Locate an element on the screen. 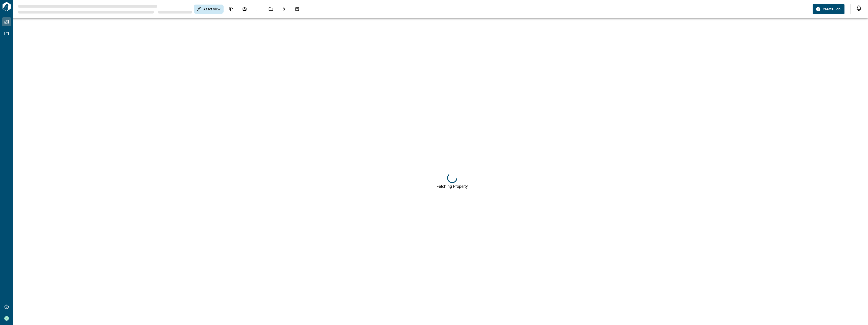 Image resolution: width=868 pixels, height=325 pixels. div: Fetching Property is located at coordinates (453, 187).